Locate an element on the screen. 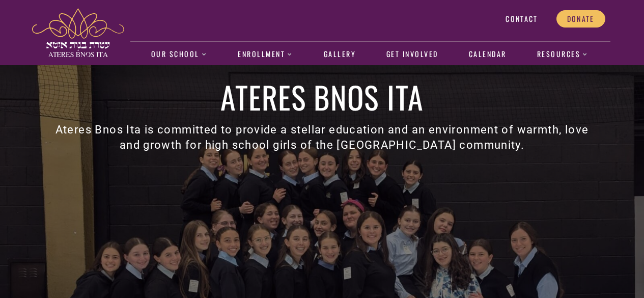  a: Our School is located at coordinates (179, 55).